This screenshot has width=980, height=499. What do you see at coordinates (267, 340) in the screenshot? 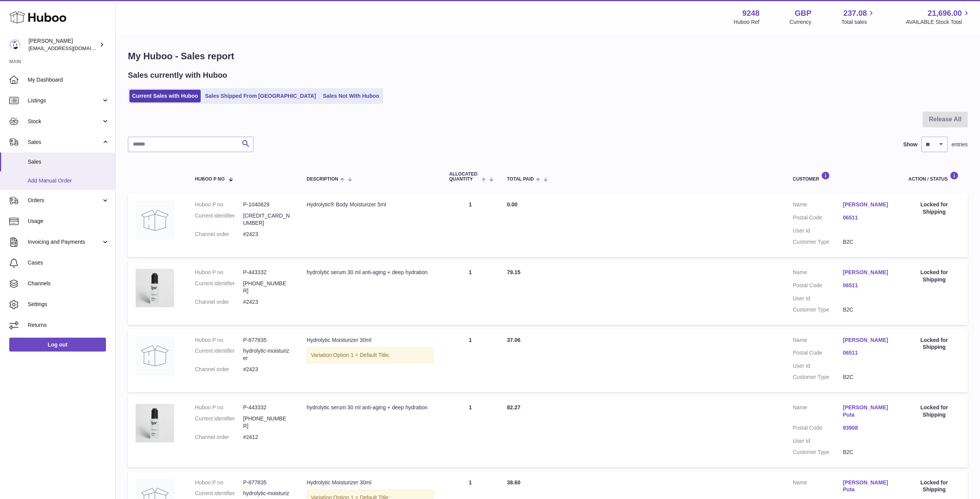
I see `dd: P-877835` at bounding box center [267, 340].